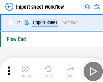  I want to click on img: Support, so click(84, 6).